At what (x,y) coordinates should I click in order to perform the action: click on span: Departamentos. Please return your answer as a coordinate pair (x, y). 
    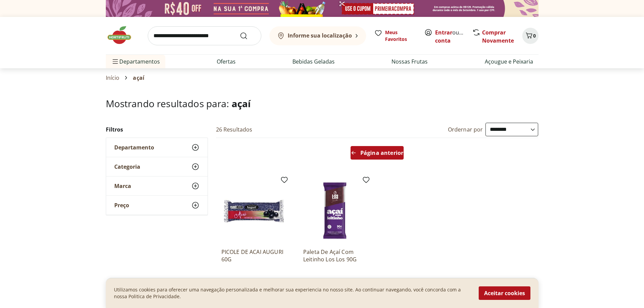
    Looking at the image, I should click on (135, 61).